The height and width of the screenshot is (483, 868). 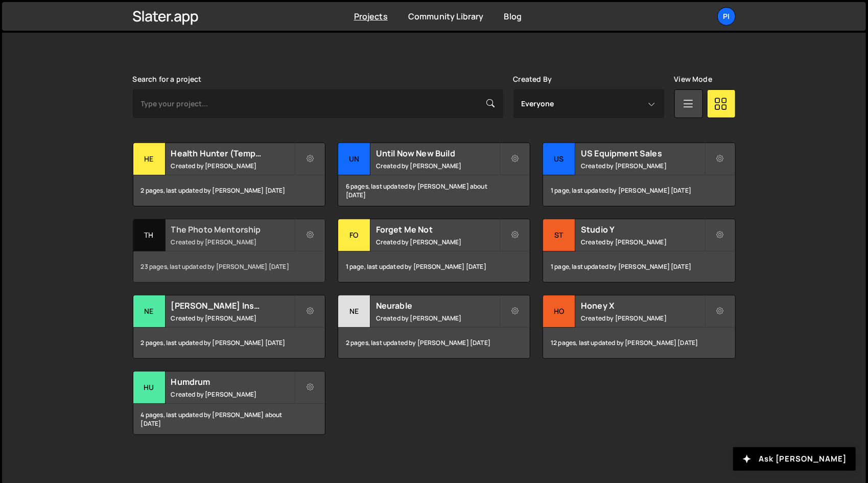 What do you see at coordinates (233, 382) in the screenshot?
I see `h2: Humdrum` at bounding box center [233, 382].